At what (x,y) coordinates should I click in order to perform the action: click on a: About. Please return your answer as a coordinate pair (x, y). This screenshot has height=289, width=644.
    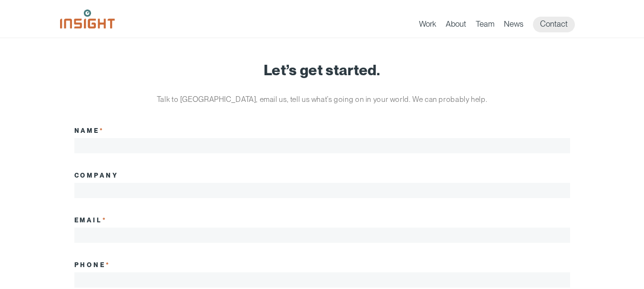
    Looking at the image, I should click on (455, 26).